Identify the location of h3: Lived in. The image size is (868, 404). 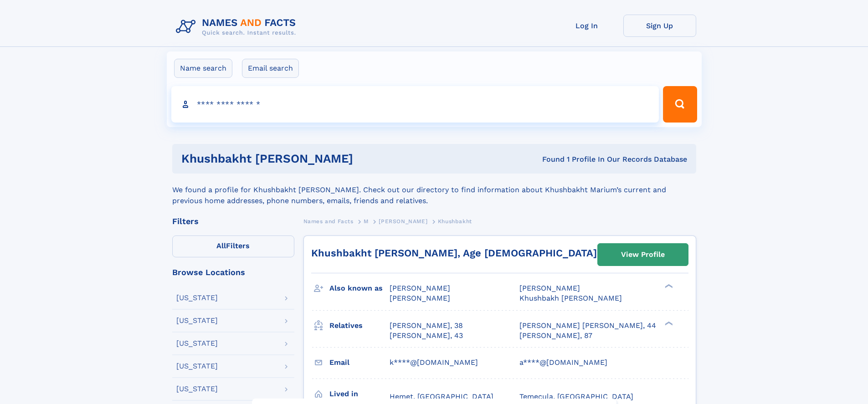
(360, 394).